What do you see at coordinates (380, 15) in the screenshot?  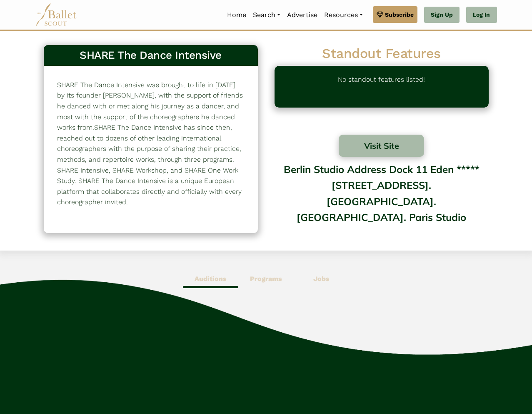 I see `img: gem.svg` at bounding box center [380, 15].